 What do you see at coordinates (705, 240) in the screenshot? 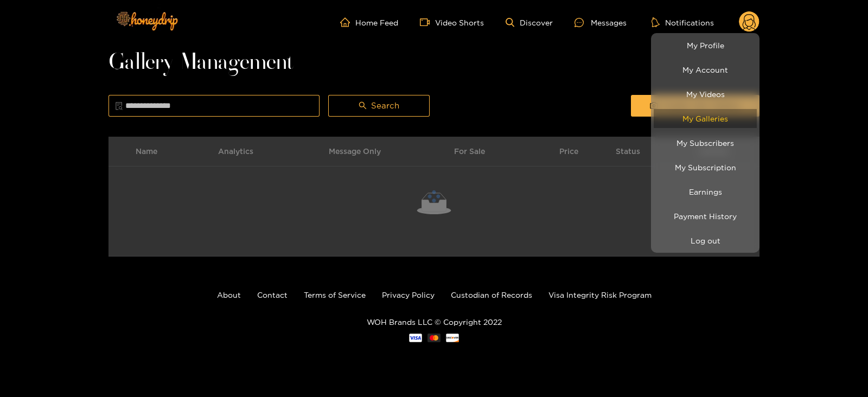
I see `button: Log out` at bounding box center [705, 240].